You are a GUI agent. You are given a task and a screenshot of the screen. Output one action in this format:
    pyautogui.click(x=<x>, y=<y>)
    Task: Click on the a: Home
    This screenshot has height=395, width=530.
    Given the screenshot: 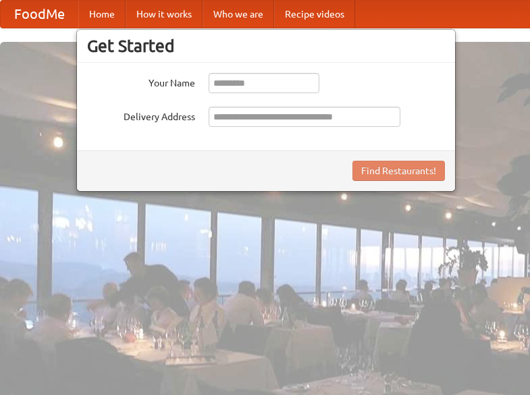 What is the action you would take?
    pyautogui.click(x=102, y=14)
    